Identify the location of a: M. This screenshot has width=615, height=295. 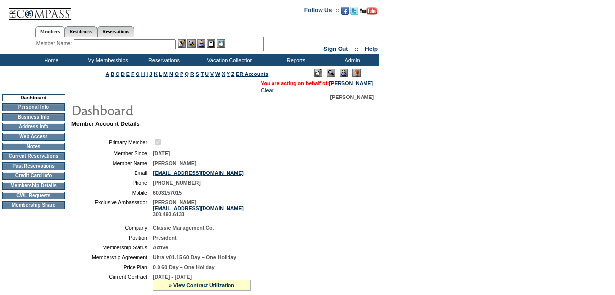
(165, 74).